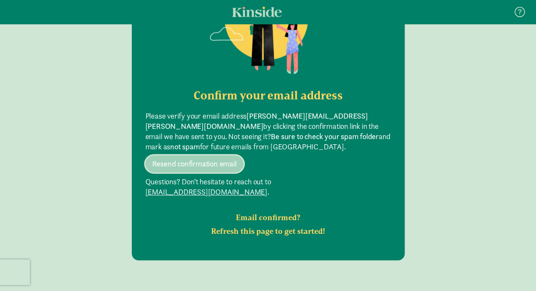 The width and height of the screenshot is (536, 291). What do you see at coordinates (268, 187) in the screenshot?
I see `p: Questions? Don’t hesitate to reach out to .` at bounding box center [268, 187].